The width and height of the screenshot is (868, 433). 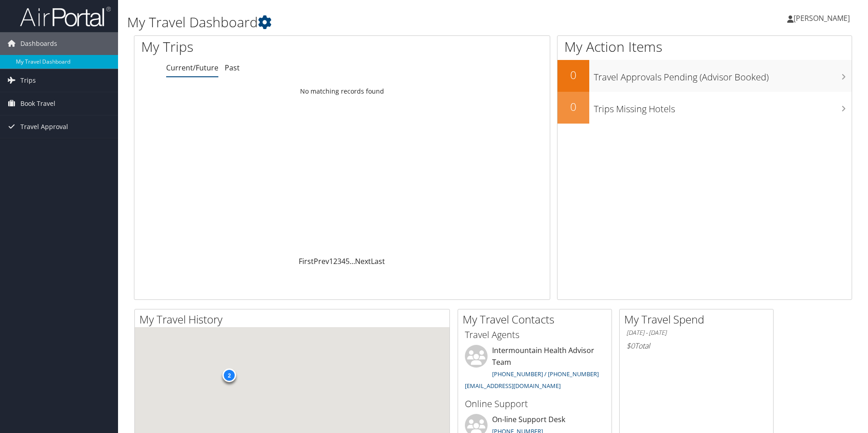 What do you see at coordinates (38, 103) in the screenshot?
I see `span: Book Travel` at bounding box center [38, 103].